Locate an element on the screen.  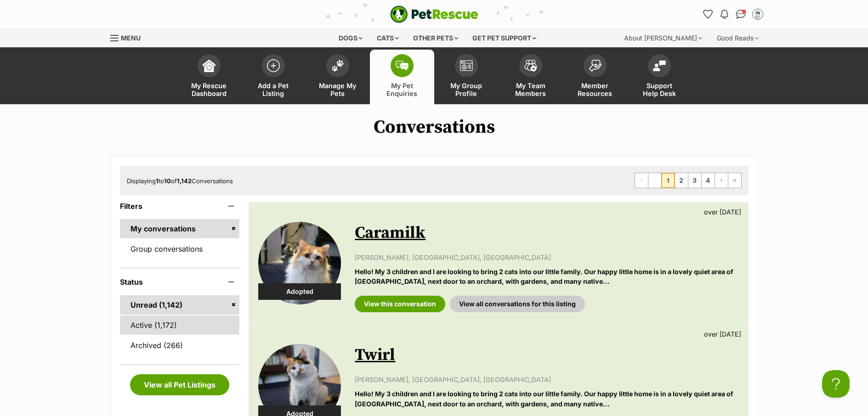
button: Notifications is located at coordinates (725, 14).